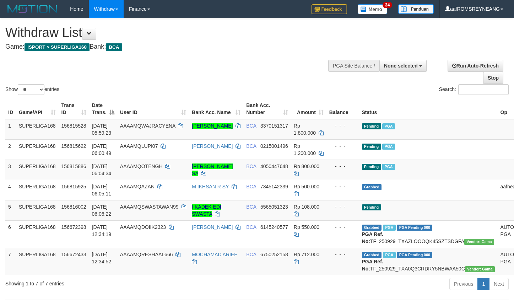  I want to click on a: MOCHAMAD ARIEF, so click(215, 255).